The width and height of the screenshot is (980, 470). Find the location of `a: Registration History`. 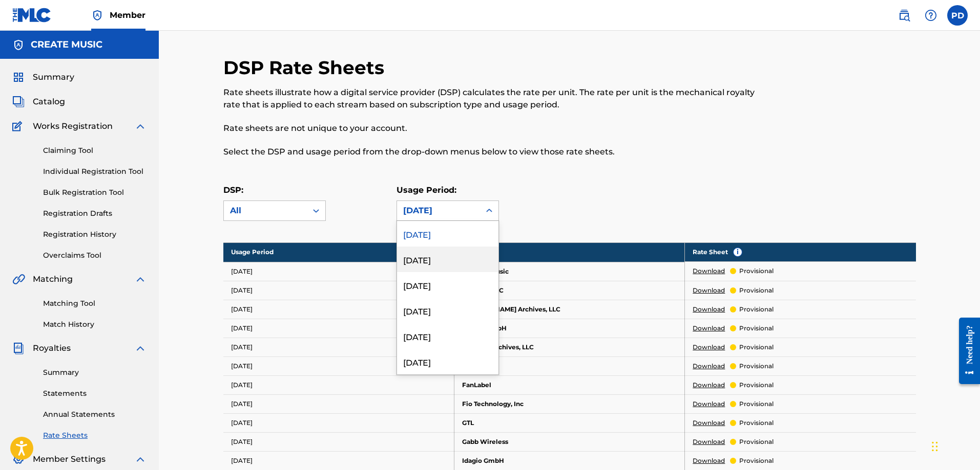

a: Registration History is located at coordinates (95, 235).